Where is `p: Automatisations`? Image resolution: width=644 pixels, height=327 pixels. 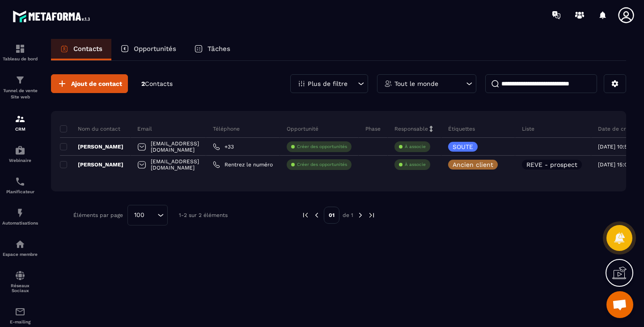
p: Automatisations is located at coordinates (20, 222).